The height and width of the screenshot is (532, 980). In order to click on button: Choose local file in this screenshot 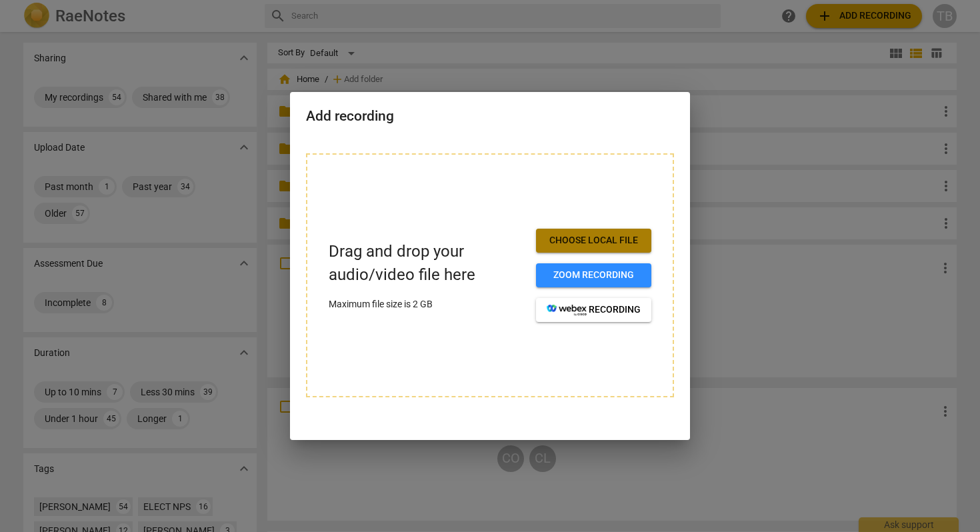, I will do `click(593, 240)`.